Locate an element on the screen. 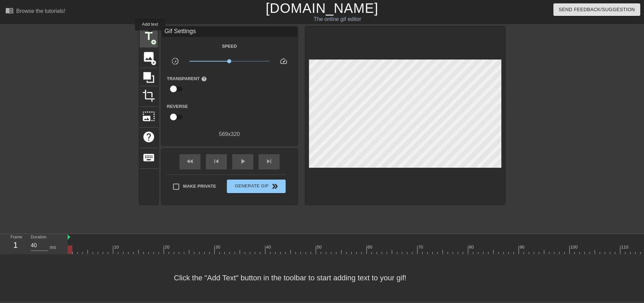 This screenshot has width=644, height=303. label: Speed is located at coordinates (229, 46).